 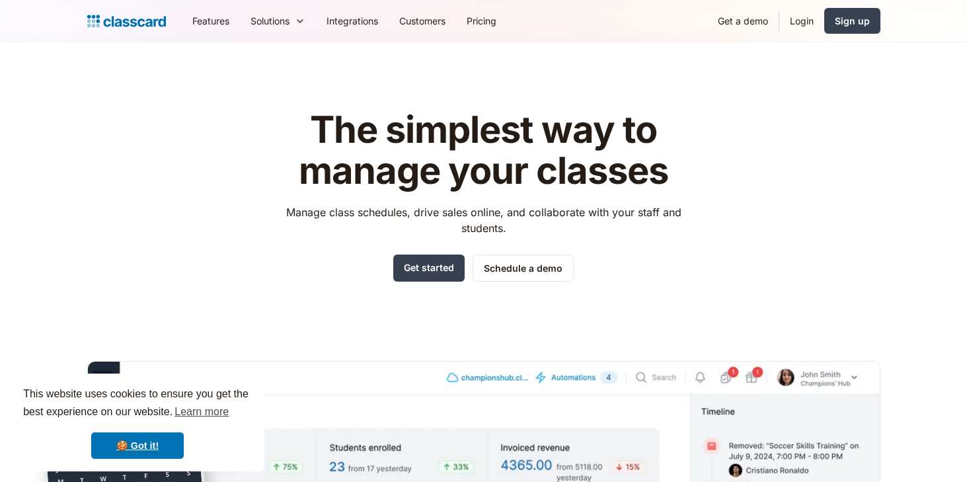 I want to click on div: Sign up, so click(x=852, y=20).